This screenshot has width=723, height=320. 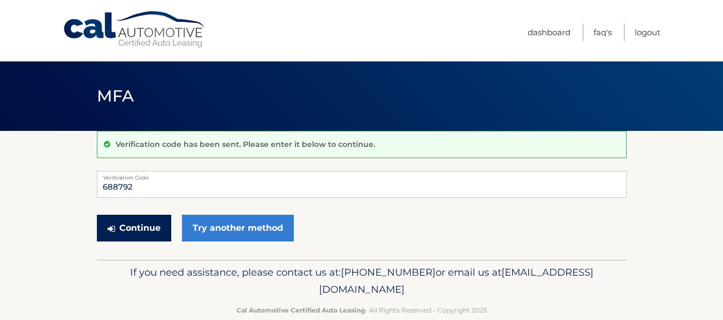 I want to click on input: Verification Code, so click(x=362, y=185).